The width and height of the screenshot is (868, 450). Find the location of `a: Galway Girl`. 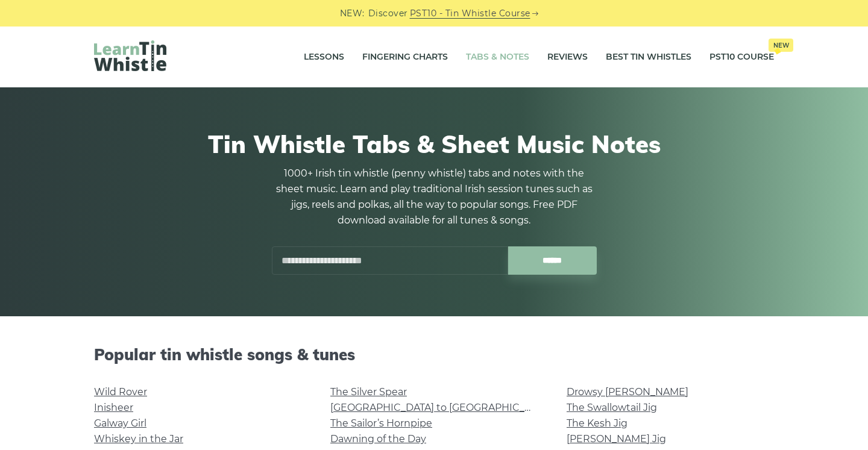

a: Galway Girl is located at coordinates (120, 423).